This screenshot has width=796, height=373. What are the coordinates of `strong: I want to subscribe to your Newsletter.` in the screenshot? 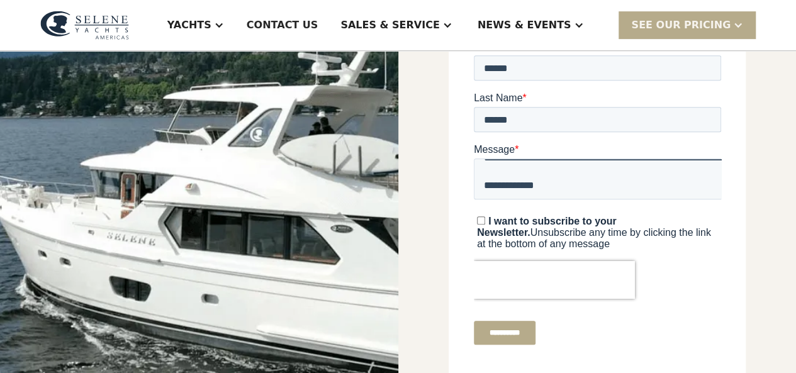 It's located at (73, 289).